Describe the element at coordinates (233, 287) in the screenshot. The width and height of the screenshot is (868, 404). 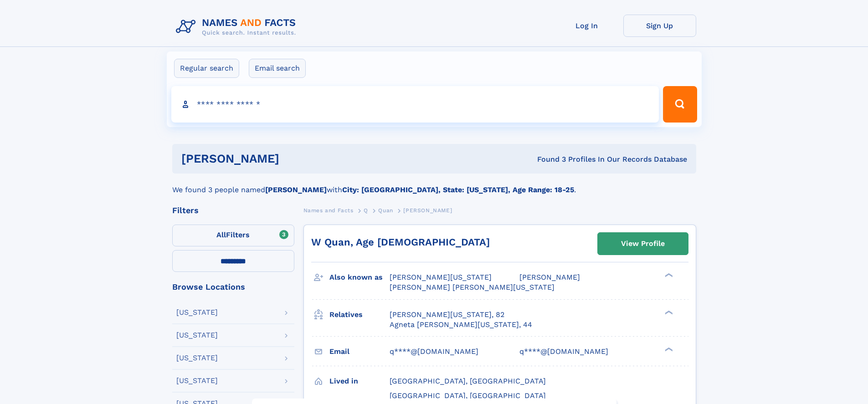
I see `div: Browse Locations` at that location.